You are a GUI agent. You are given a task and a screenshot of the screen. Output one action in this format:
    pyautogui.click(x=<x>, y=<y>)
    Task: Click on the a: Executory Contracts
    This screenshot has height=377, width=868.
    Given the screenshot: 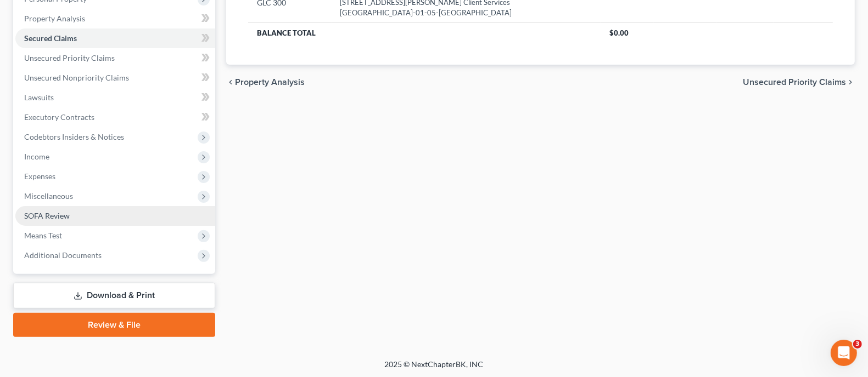 What is the action you would take?
    pyautogui.click(x=116, y=117)
    